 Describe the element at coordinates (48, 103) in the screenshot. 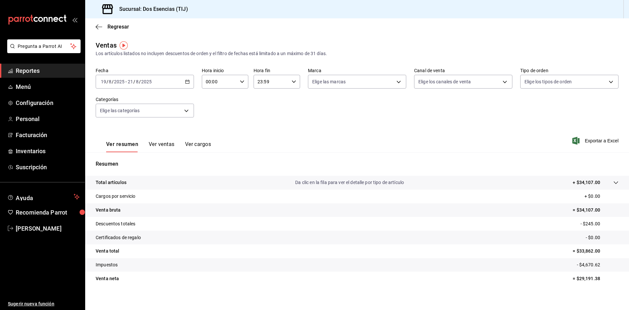

I see `span: Configuración` at that location.